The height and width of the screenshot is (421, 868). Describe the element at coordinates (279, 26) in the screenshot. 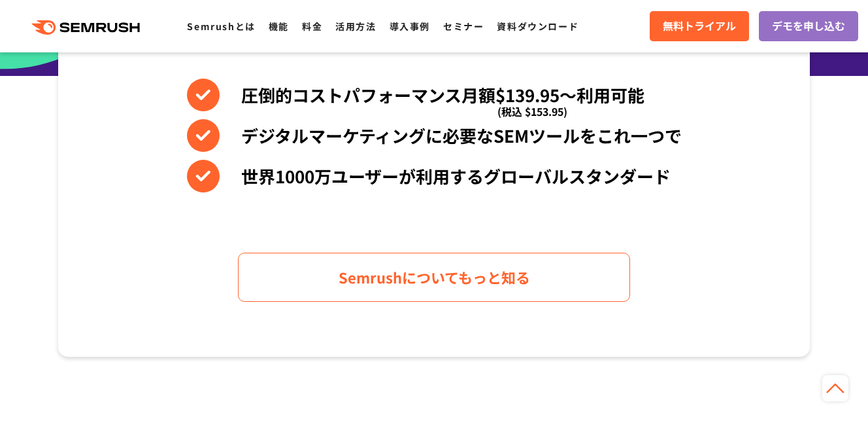

I see `a: 機能` at that location.